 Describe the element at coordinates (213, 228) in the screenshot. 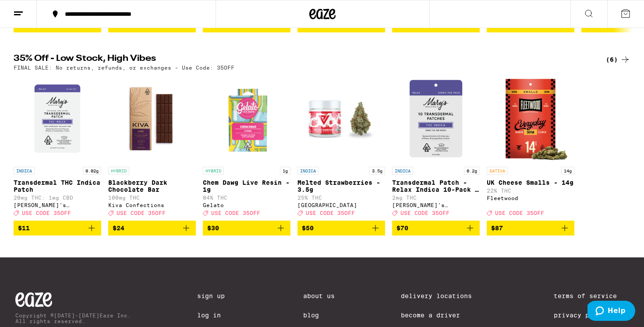

I see `span: $30` at that location.